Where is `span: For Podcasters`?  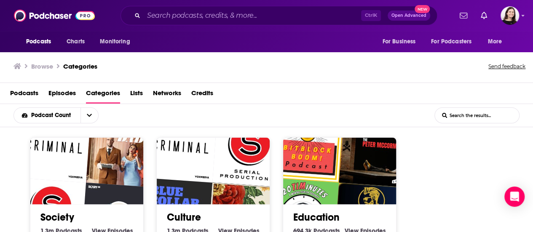
span: For Podcasters is located at coordinates (451, 42).